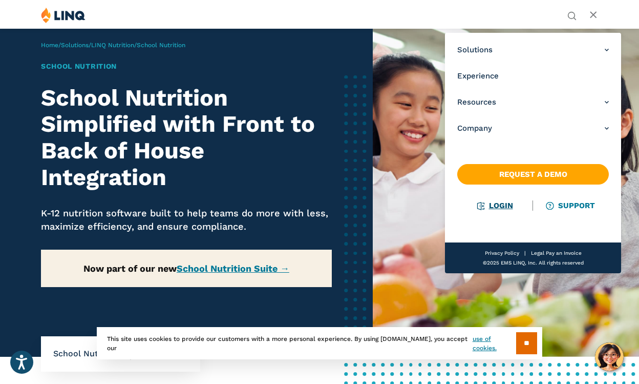 This screenshot has width=639, height=384. What do you see at coordinates (572, 15) in the screenshot?
I see `button: Open Search Bar` at bounding box center [572, 15].